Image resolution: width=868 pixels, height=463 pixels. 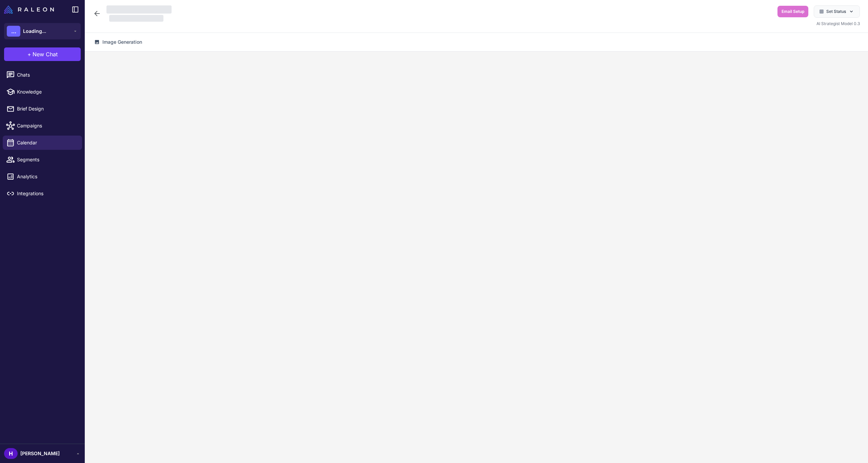 I want to click on a: Integrations, so click(x=42, y=194).